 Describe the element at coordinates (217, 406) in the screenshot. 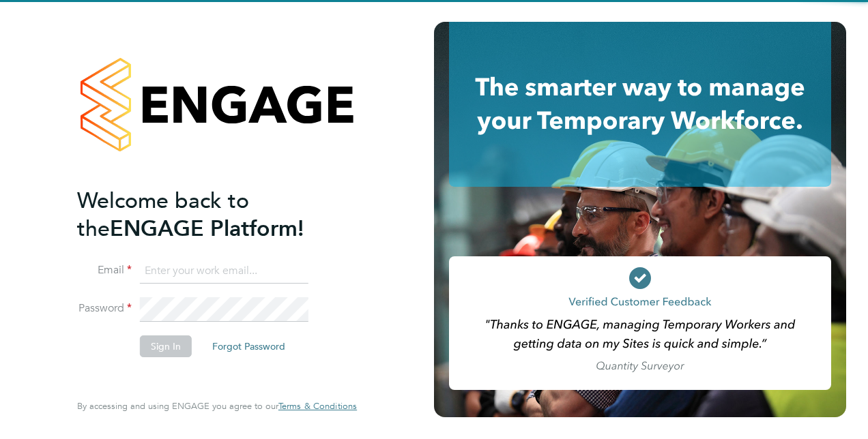

I see `span: By accessing and using ENGAGE you agree to our` at that location.